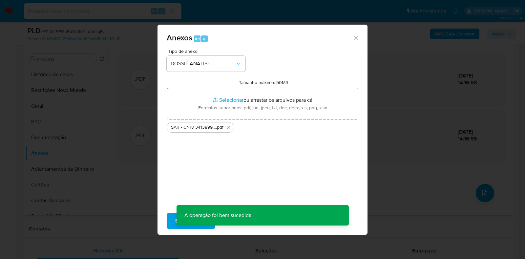 The height and width of the screenshot is (259, 525). Describe the element at coordinates (229, 127) in the screenshot. I see `button: Excluir SAR - CNPJ 34138991000195 - S V NEVES.pdf` at that location.